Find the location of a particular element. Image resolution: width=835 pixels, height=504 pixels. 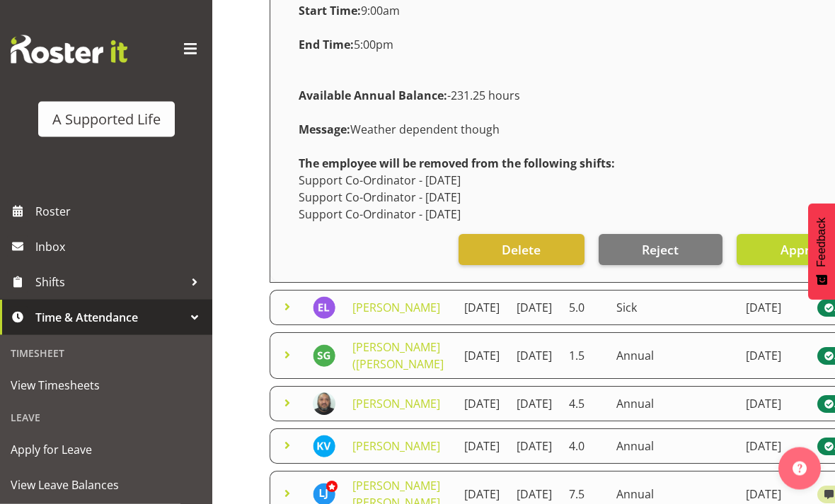

div: A Supported Life is located at coordinates (106, 120).